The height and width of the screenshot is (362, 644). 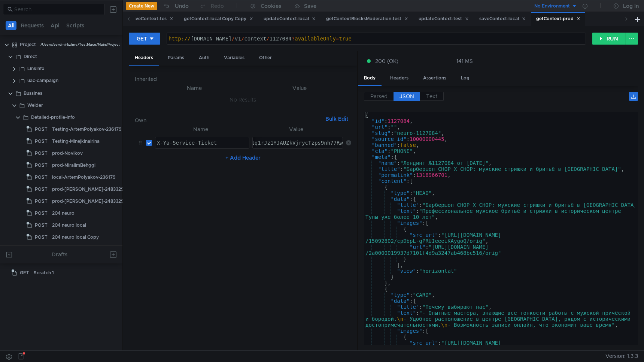 What do you see at coordinates (435, 78) in the screenshot?
I see `div: Assertions` at bounding box center [435, 78].